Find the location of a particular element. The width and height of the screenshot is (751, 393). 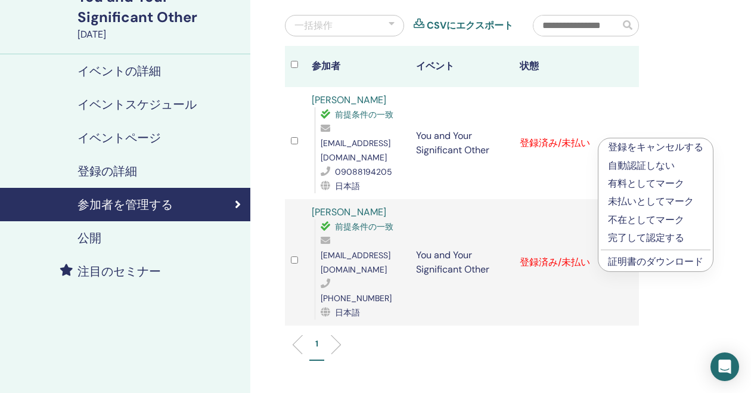

p: 1 is located at coordinates (316, 343).